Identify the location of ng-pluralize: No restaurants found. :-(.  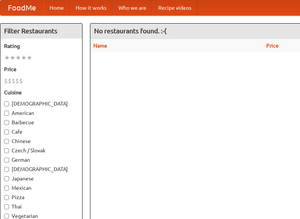
(130, 31).